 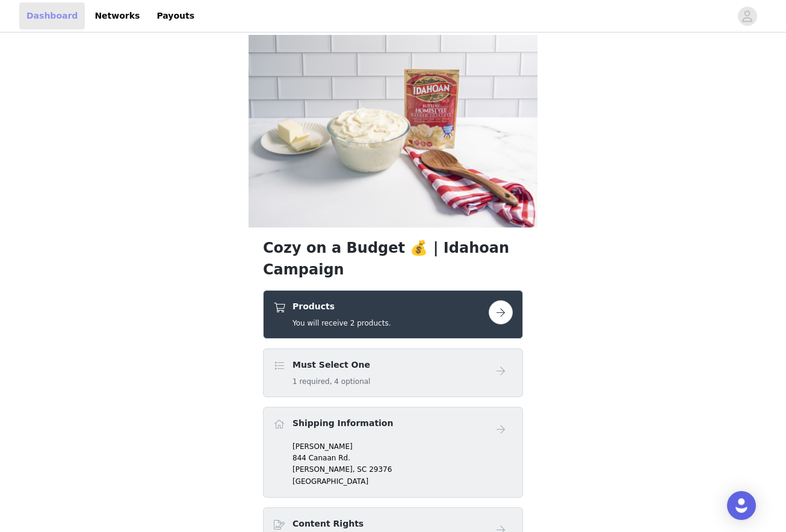 I want to click on p: 844 Canaan Rd., so click(x=403, y=458).